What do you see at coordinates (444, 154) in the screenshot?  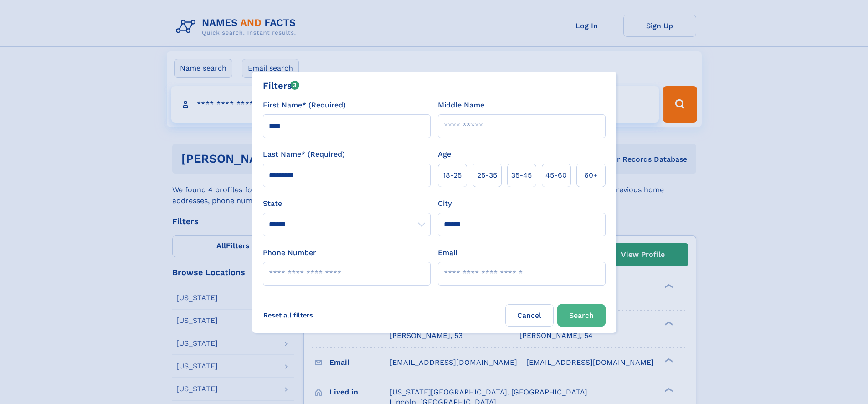 I see `label: Age` at bounding box center [444, 154].